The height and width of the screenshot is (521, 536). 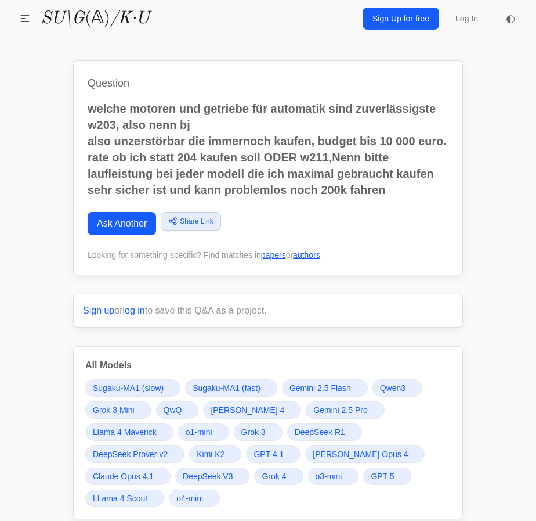 I want to click on span: Gemini 2.5 Flash, so click(x=320, y=388).